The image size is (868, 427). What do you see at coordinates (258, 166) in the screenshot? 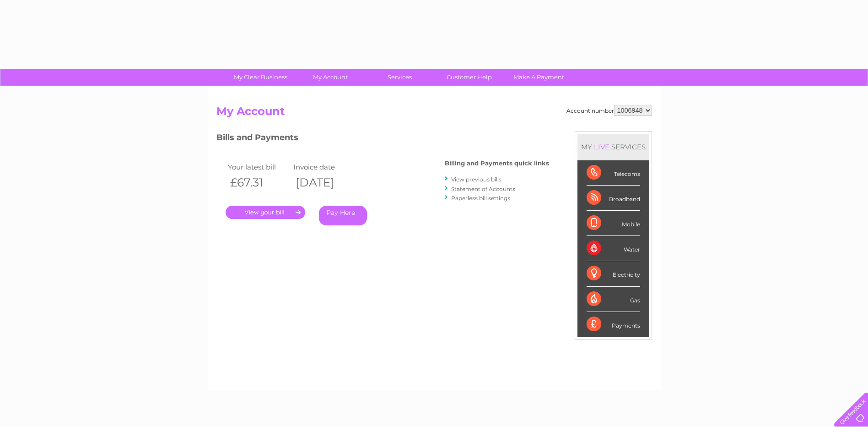
I see `td: Your latest bill` at bounding box center [258, 166].